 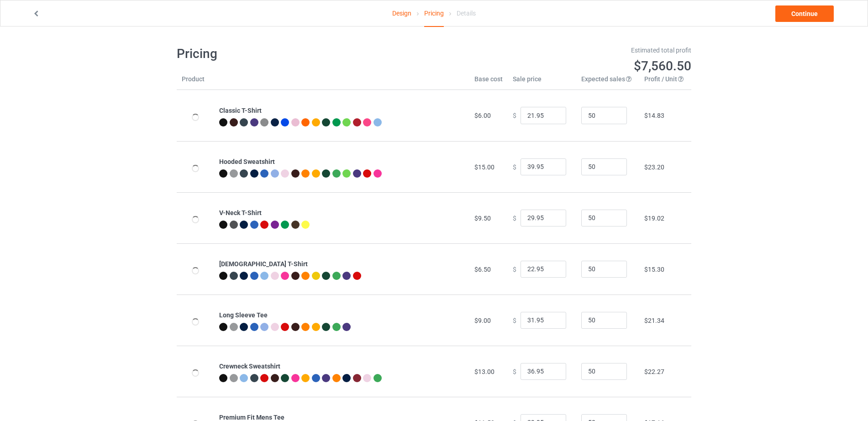 I want to click on span: $6.00, so click(x=482, y=115).